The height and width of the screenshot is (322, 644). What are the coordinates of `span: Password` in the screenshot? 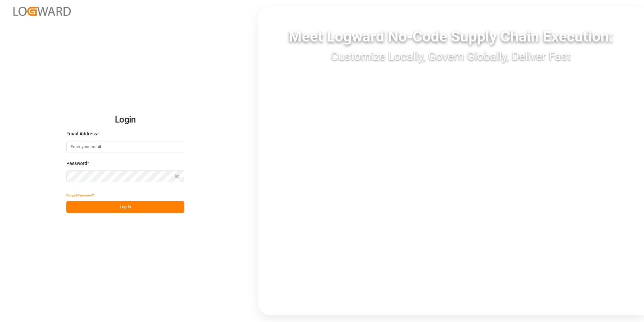 It's located at (77, 163).